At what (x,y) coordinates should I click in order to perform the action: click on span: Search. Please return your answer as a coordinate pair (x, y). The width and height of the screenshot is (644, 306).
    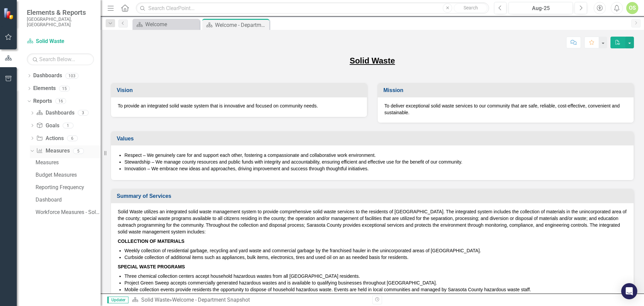
    Looking at the image, I should click on (471, 7).